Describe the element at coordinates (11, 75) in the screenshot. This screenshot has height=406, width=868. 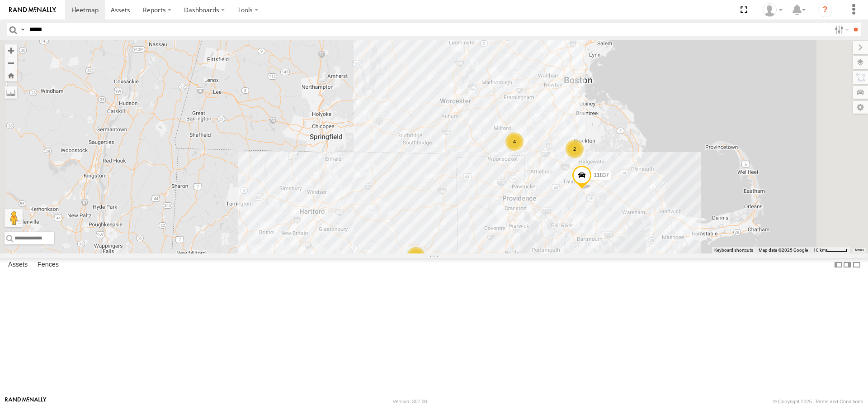
I see `button: Zoom Home` at that location.